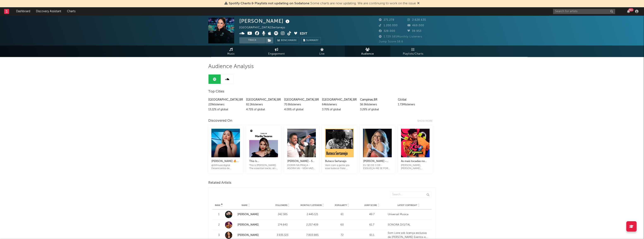  Describe the element at coordinates (231, 54) in the screenshot. I see `span: Music` at that location.